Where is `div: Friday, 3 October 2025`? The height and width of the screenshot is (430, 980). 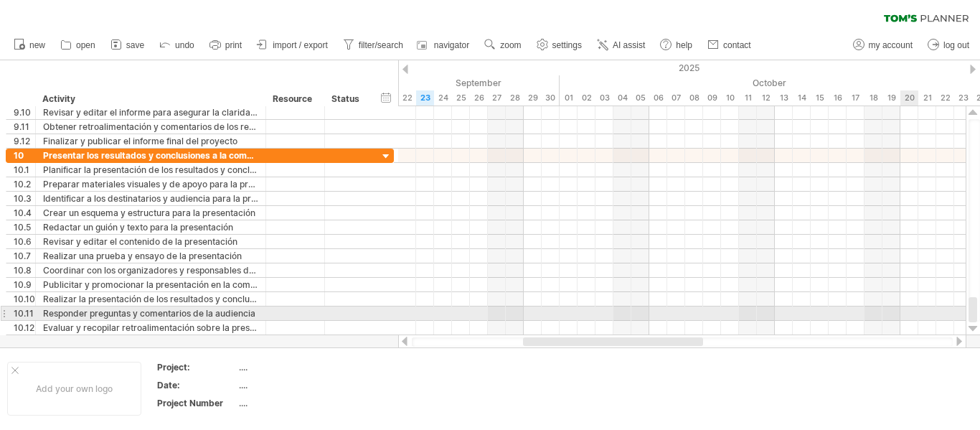
div: Friday, 3 October 2025 is located at coordinates (604, 98).